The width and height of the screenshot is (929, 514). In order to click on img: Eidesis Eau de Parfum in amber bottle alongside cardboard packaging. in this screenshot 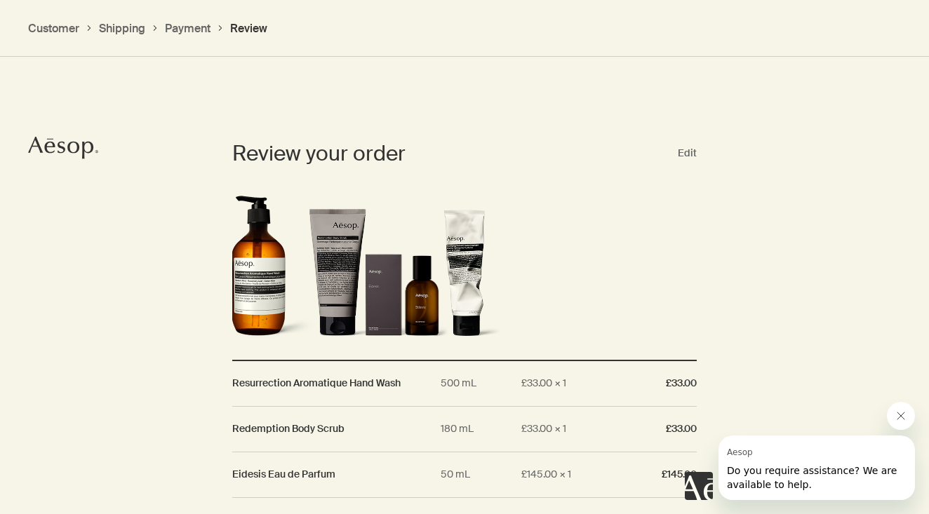, I will do `click(402, 300)`.